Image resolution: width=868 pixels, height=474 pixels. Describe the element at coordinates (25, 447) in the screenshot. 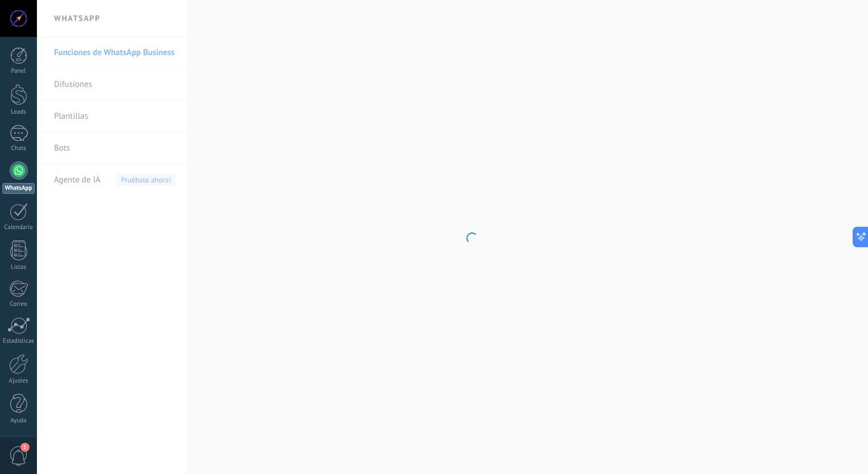

I see `span: 1` at that location.